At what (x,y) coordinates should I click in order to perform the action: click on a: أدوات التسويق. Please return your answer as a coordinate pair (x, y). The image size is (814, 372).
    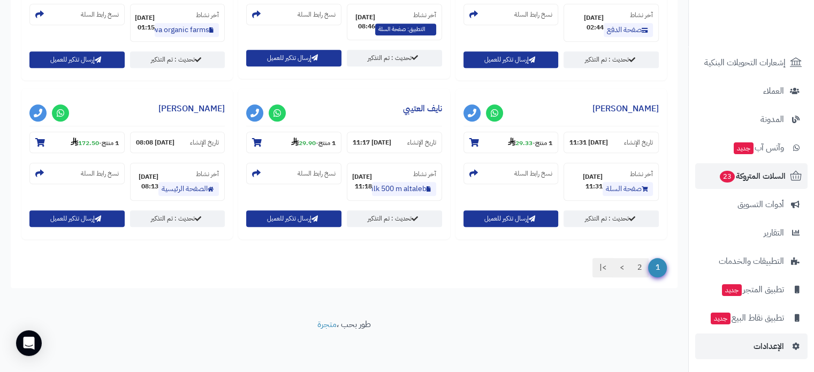
    Looking at the image, I should click on (752, 205).